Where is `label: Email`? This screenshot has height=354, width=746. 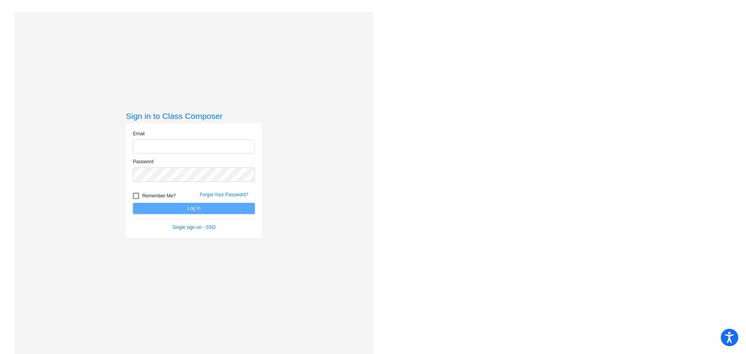
label: Email is located at coordinates (139, 134).